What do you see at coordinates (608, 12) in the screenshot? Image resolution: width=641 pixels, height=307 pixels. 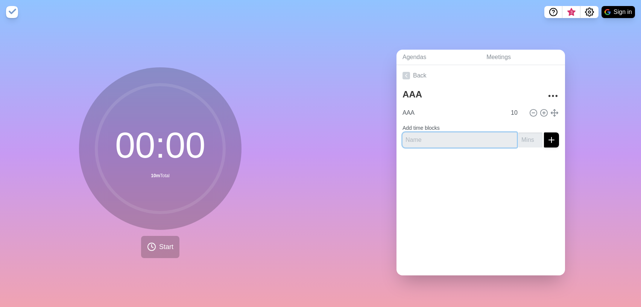 I see `img: google logo` at bounding box center [608, 12].